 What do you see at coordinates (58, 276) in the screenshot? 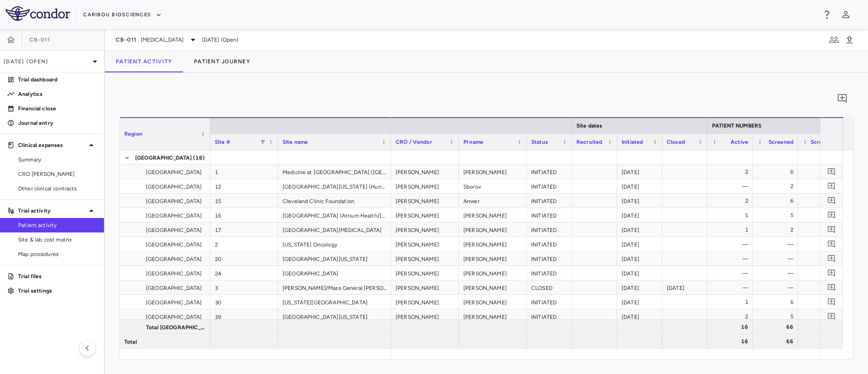
I see `p: Trial files` at bounding box center [58, 276].